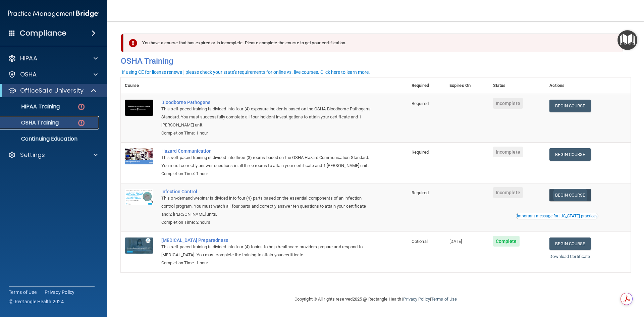 The width and height of the screenshot is (644, 317). I want to click on a: Infection Control, so click(268, 192).